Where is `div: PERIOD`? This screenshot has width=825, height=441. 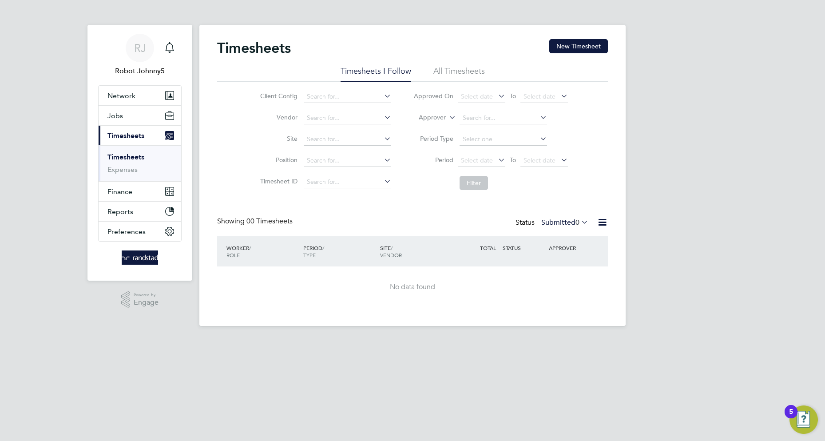
div: PERIOD is located at coordinates (339, 251).